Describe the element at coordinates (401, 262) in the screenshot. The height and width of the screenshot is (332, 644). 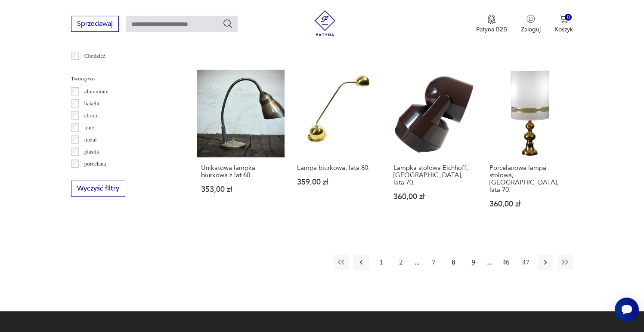
I see `button: 2` at that location.